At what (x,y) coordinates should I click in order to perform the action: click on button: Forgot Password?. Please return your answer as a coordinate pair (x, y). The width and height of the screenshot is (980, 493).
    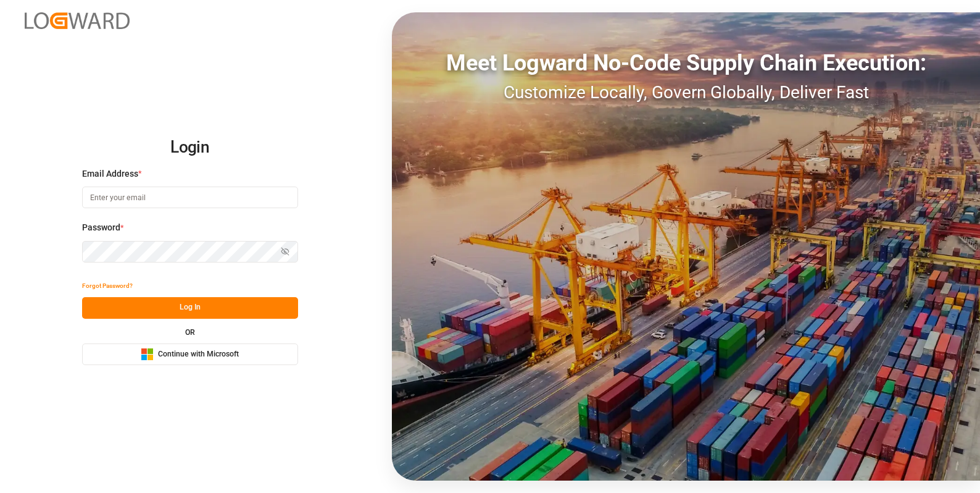
    Looking at the image, I should click on (107, 286).